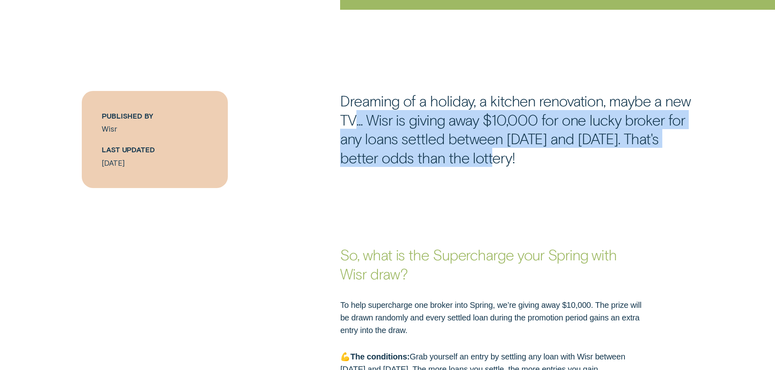  Describe the element at coordinates (516, 129) in the screenshot. I see `p: Dreaming of a holiday, a kitchen renovation, maybe a new TV... Wisr is giving away $10,000 for on...` at that location.